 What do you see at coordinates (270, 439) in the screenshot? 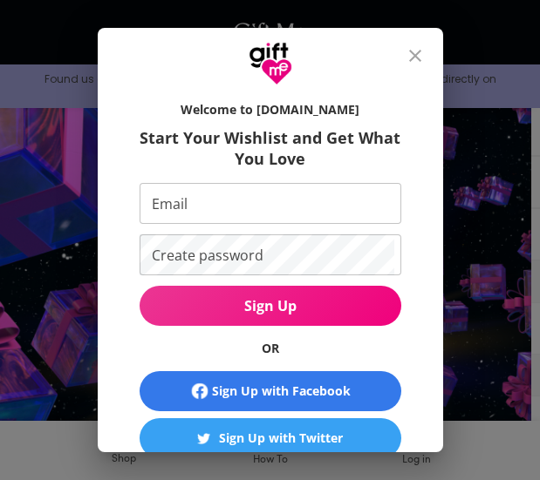
I see `button: Sign Up with TwitterSign Up with Twitter` at bounding box center [270, 439].